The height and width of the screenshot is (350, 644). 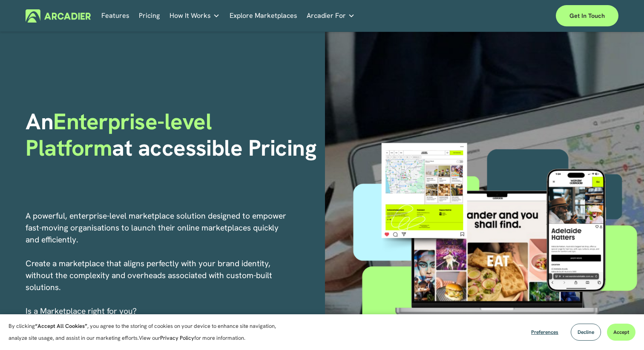 I want to click on p: A powerful, enterprise-level marketplace solution designed to empower fast-moving organisations t..., so click(x=160, y=264).